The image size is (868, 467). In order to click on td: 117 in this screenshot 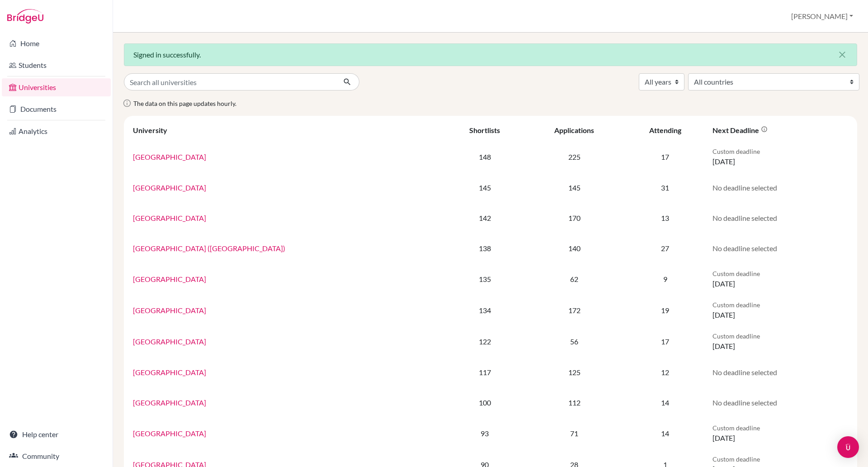, I will do `click(485, 372)`.